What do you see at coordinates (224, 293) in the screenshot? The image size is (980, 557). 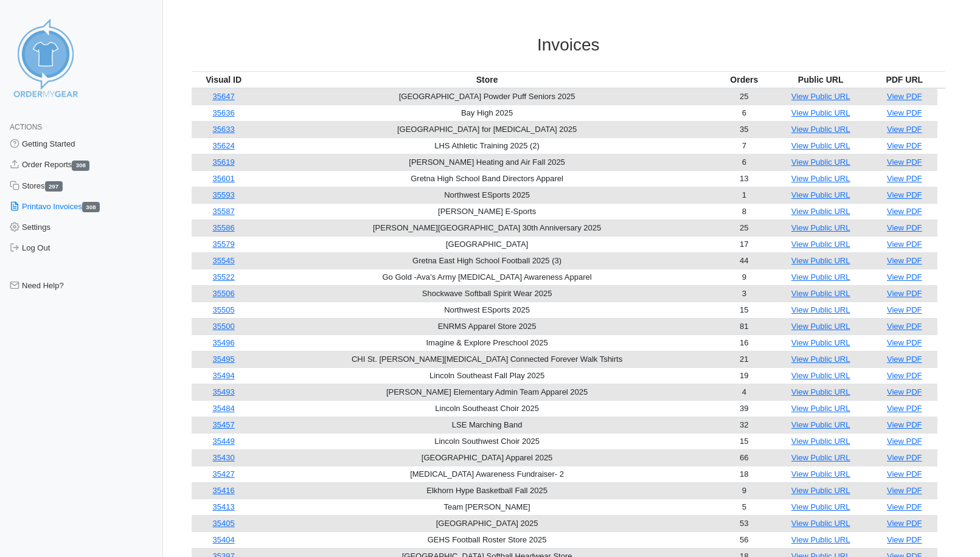 I see `a: 35506` at bounding box center [224, 293].